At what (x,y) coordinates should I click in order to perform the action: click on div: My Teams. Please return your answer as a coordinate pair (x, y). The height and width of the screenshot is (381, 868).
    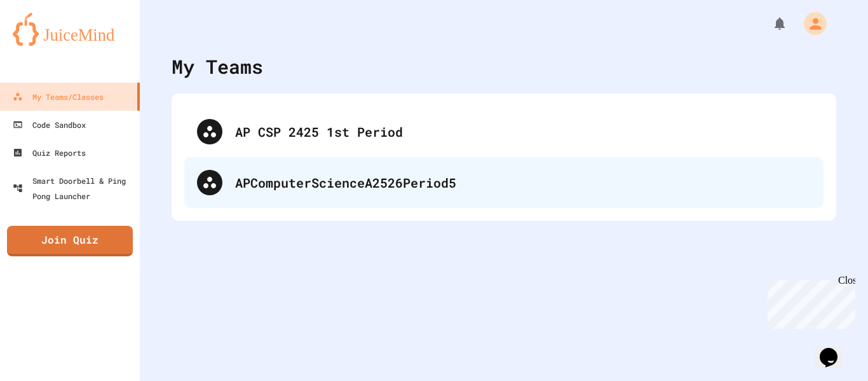
    Looking at the image, I should click on (218, 66).